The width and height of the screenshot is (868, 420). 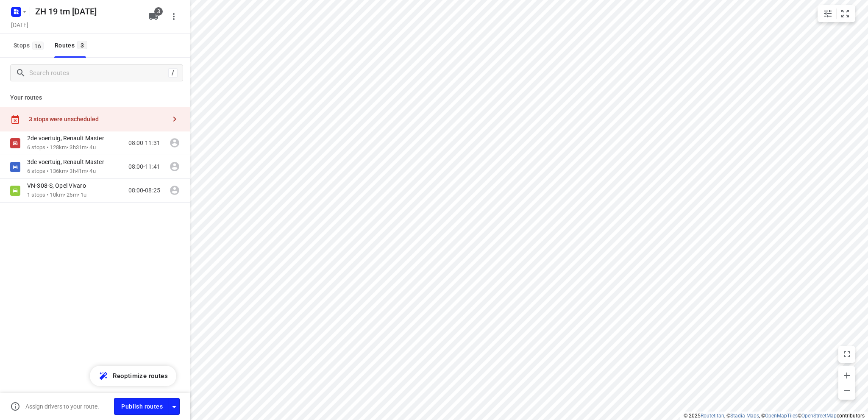 What do you see at coordinates (144, 167) in the screenshot?
I see `p: 08:00-11:41` at bounding box center [144, 167].